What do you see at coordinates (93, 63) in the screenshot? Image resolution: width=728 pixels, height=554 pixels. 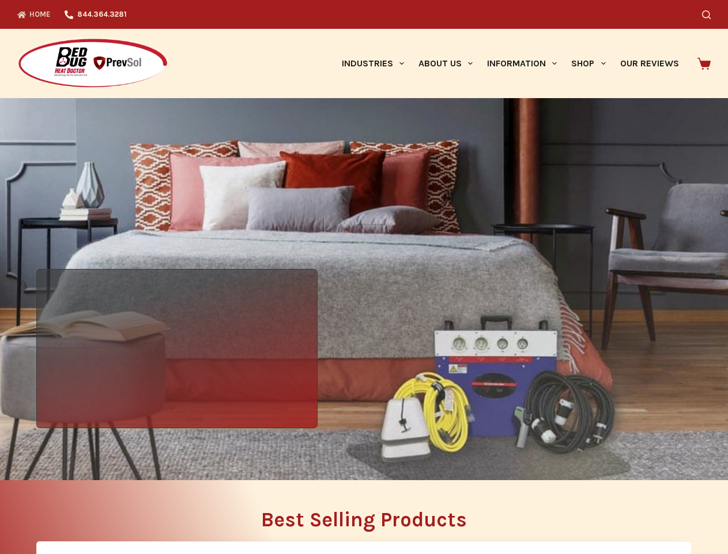 I see `img: Prevsol/Bed Bug Heat Doctor` at bounding box center [93, 63].